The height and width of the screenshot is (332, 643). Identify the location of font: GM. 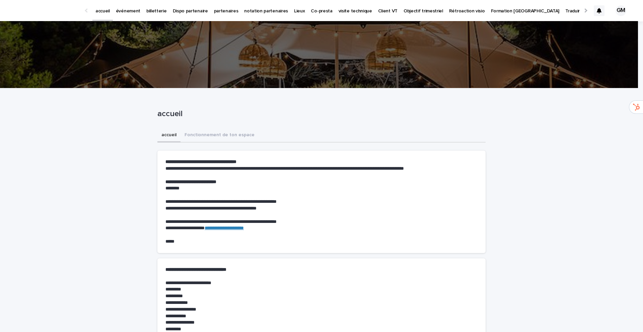
(620, 10).